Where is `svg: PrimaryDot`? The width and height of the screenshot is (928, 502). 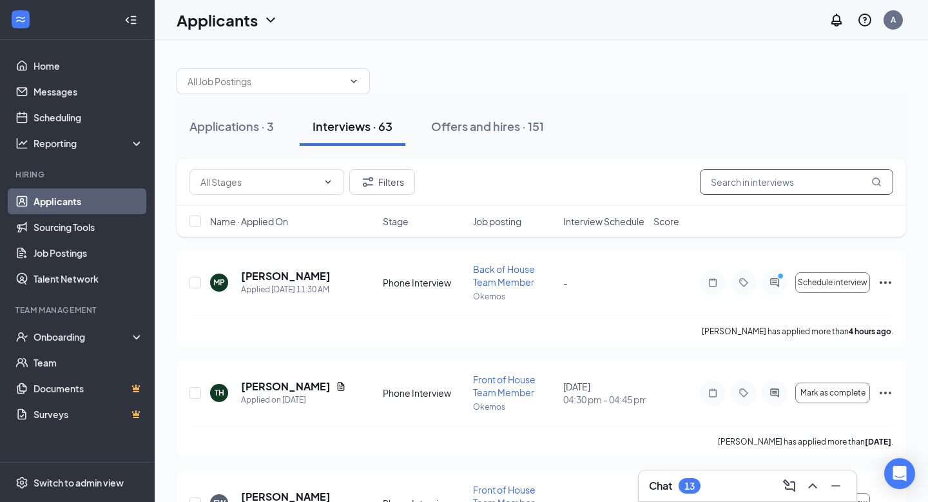 svg: PrimaryDot is located at coordinates (783, 277).